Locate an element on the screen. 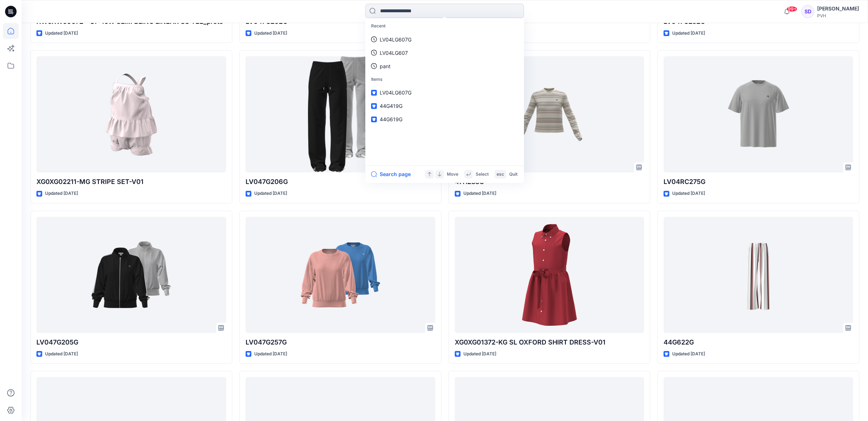  p: LV047G205G is located at coordinates (131, 342).